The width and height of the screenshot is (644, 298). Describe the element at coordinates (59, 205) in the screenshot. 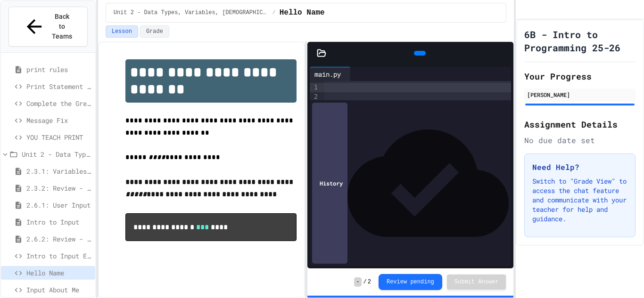

I see `span: 2.6.1: User Input` at that location.